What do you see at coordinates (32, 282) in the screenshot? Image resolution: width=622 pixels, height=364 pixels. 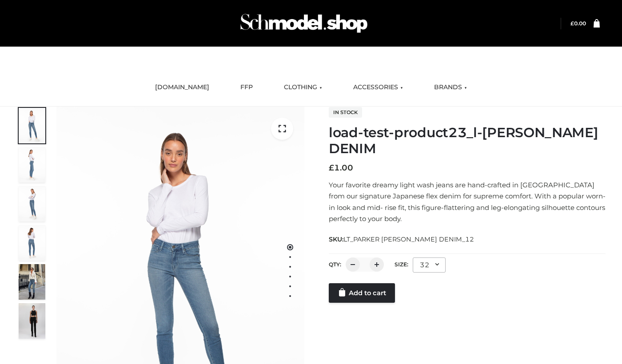 I see `img: Bowery-Skinny_Cove-1.jpg` at bounding box center [32, 282].